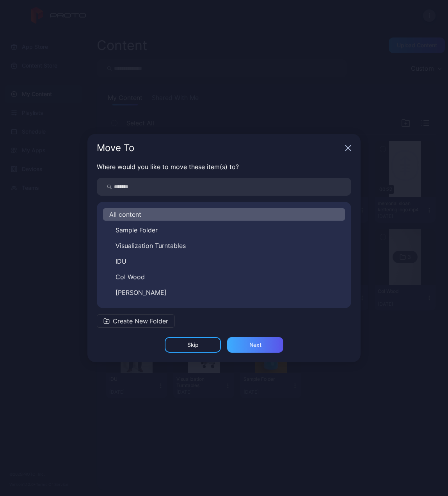 The width and height of the screenshot is (448, 496). Describe the element at coordinates (255, 345) in the screenshot. I see `button: Next` at that location.